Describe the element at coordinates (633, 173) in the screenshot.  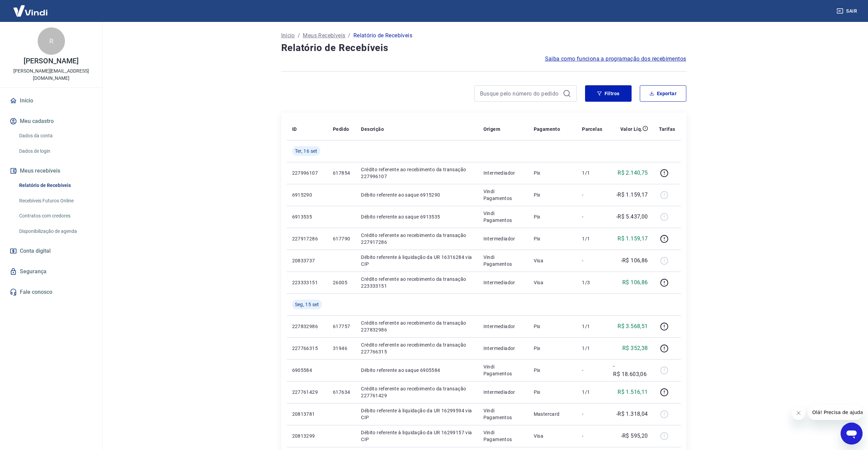
I see `p: R$ 2.140,75` at that location.